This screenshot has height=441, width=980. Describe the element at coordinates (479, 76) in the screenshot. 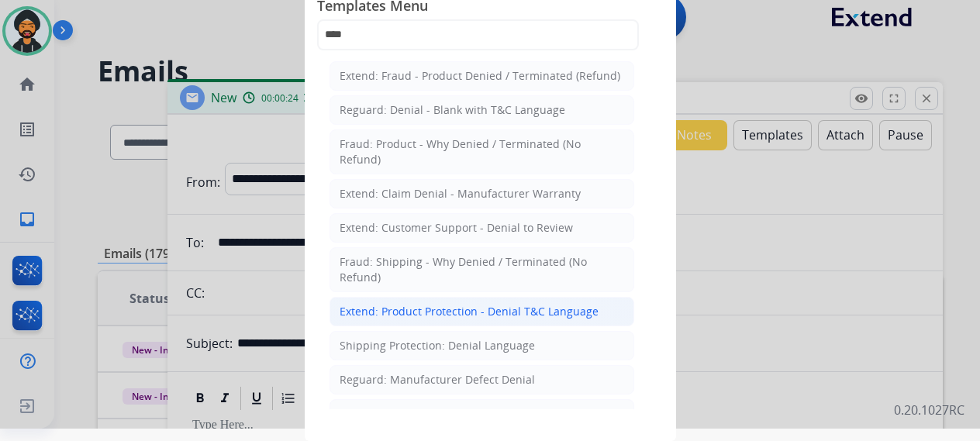

I see `div: Extend: Fraud - Product Denied / Terminated (Refund)` at that location.